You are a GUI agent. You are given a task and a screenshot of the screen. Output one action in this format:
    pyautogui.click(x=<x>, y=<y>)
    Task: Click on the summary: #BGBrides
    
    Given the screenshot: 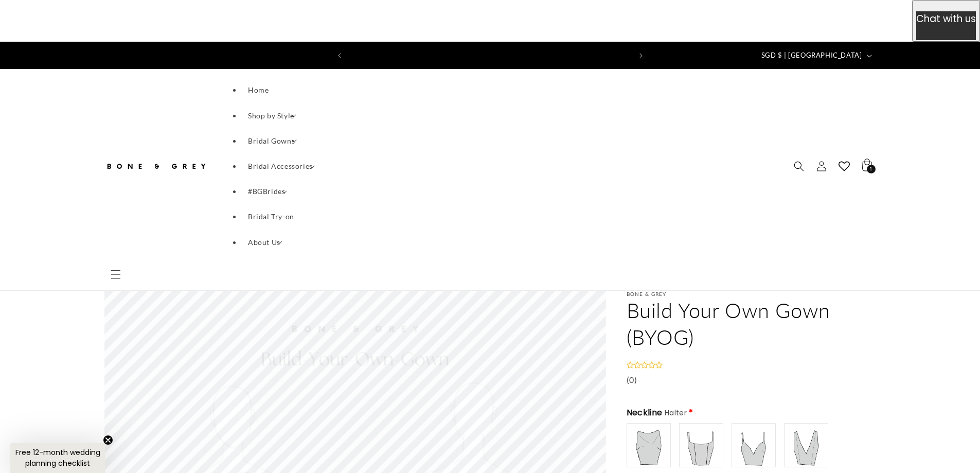 What is the action you would take?
    pyautogui.click(x=266, y=191)
    